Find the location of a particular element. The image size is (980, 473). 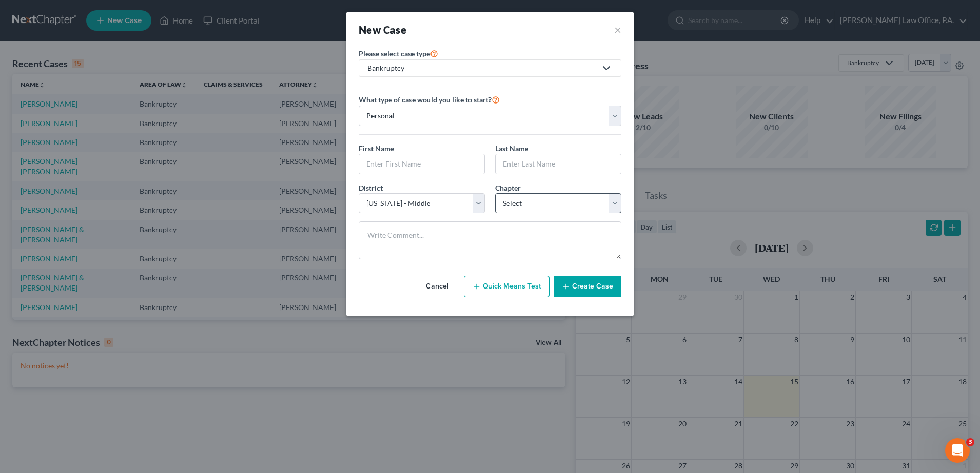

button: Create Case is located at coordinates (588, 286).